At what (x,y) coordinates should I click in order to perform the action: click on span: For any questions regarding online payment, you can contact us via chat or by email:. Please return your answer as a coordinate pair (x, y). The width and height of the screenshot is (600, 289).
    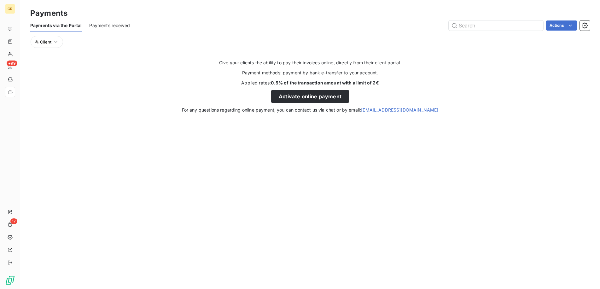
    Looking at the image, I should click on (310, 110).